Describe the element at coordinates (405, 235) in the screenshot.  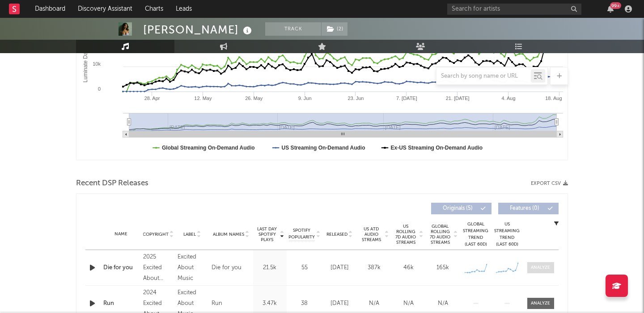
I see `span: US Rolling 7D Audio Streams` at that location.